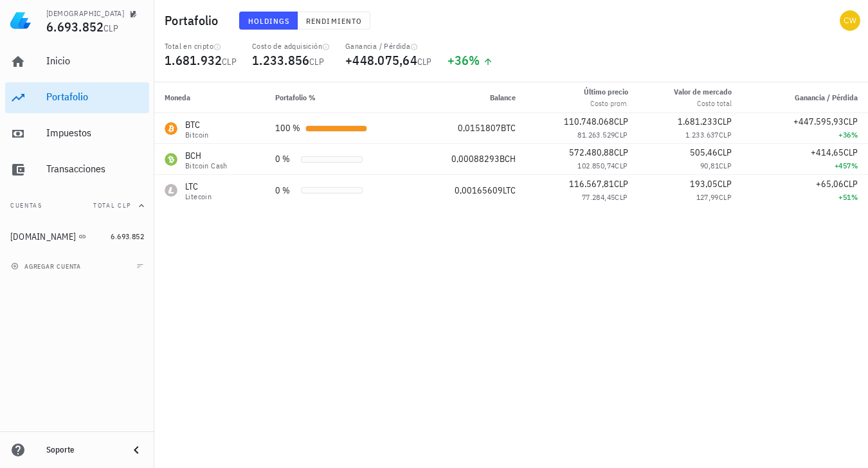  Describe the element at coordinates (826, 97) in the screenshot. I see `span: Ganancia / Pérdida` at that location.